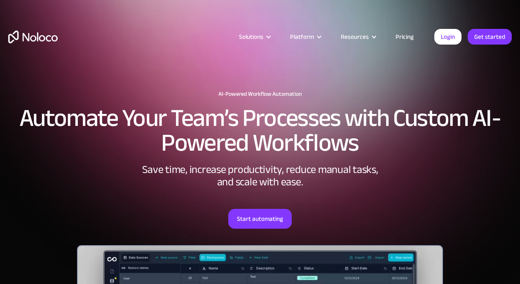  What do you see at coordinates (33, 37) in the screenshot?
I see `a: home` at bounding box center [33, 37].